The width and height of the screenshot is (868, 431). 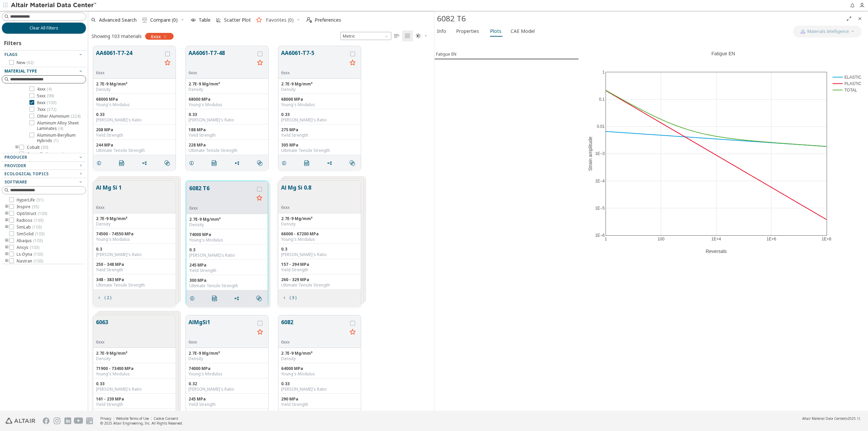 What do you see at coordinates (314, 59) in the screenshot?
I see `button: AA6061-T7-5` at bounding box center [314, 59].